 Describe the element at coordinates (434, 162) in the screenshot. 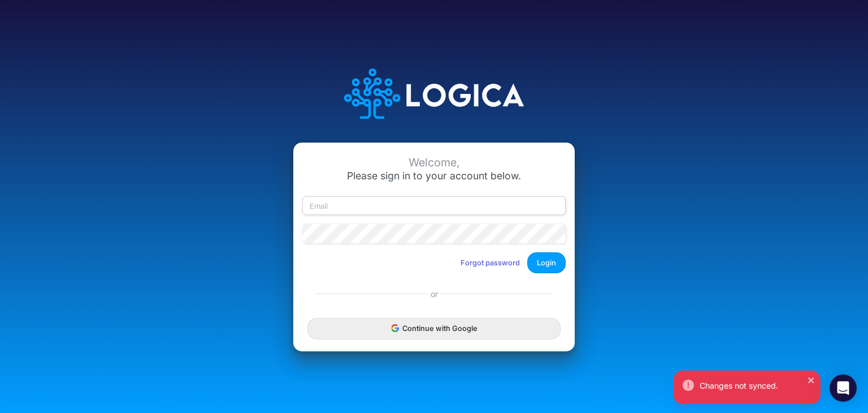

I see `div: Welcome,` at that location.